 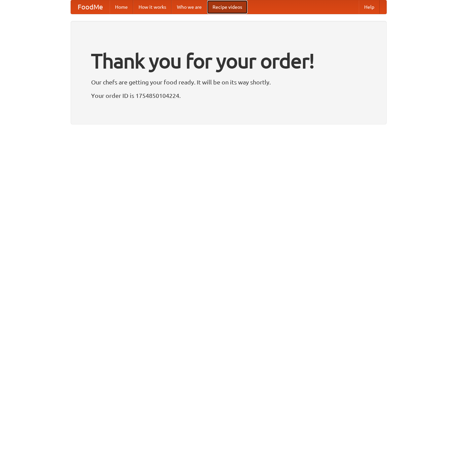 I want to click on a: Who we are, so click(x=189, y=7).